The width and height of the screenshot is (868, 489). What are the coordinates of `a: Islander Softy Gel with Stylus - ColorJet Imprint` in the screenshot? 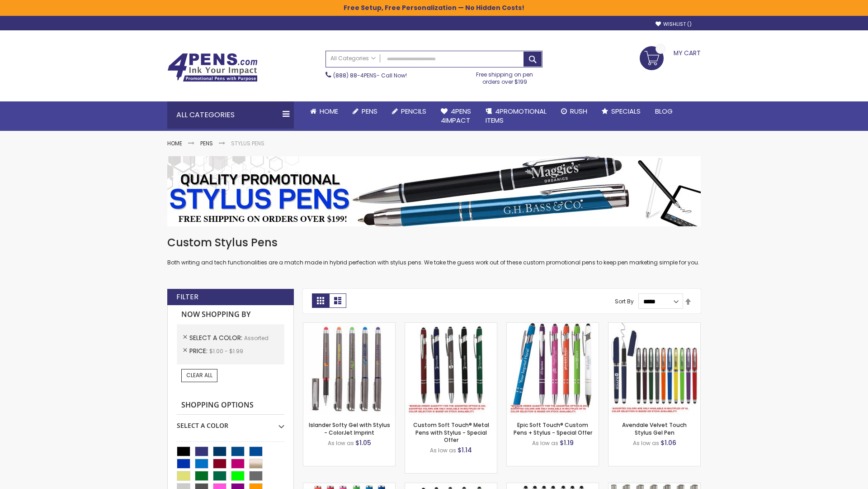 It's located at (350, 428).